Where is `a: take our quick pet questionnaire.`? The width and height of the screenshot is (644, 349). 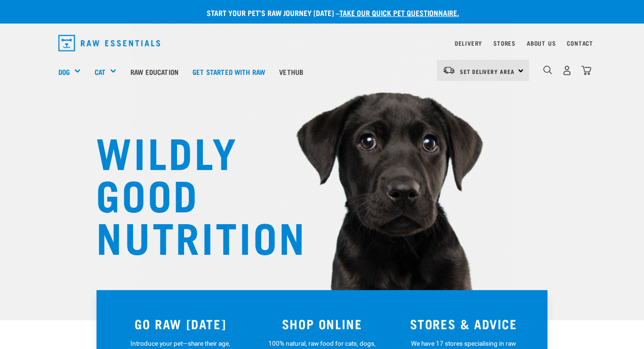
a: take our quick pet questionnaire. is located at coordinates (399, 12).